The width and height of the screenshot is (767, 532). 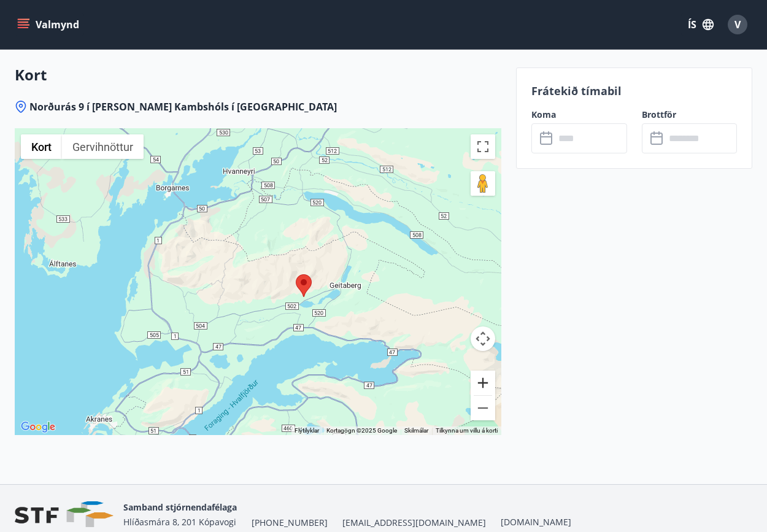 What do you see at coordinates (49, 24) in the screenshot?
I see `button: menu` at bounding box center [49, 24].